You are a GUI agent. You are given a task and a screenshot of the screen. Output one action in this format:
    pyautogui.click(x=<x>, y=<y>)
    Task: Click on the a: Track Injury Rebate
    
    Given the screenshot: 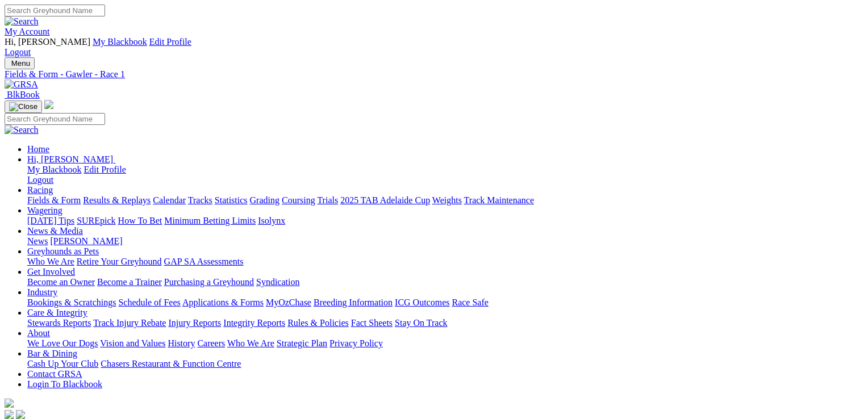 What is the action you would take?
    pyautogui.click(x=129, y=323)
    